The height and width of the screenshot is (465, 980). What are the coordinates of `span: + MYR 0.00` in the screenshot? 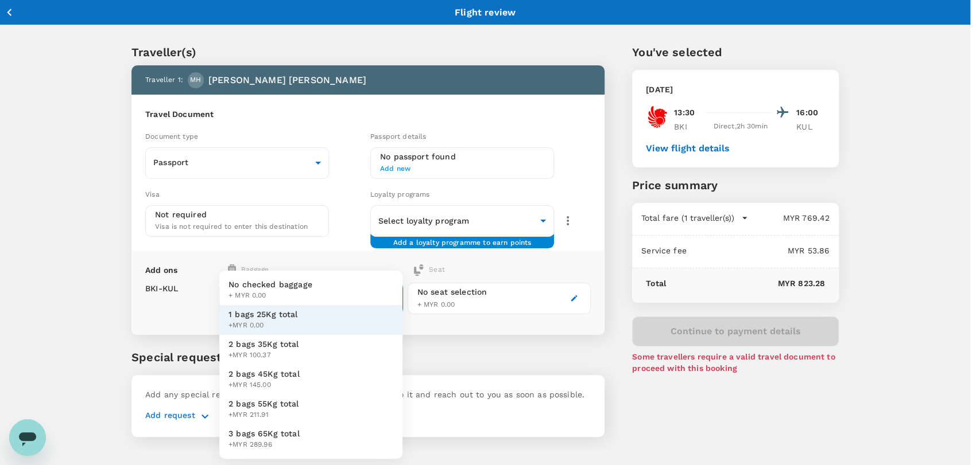 It's located at (270, 296).